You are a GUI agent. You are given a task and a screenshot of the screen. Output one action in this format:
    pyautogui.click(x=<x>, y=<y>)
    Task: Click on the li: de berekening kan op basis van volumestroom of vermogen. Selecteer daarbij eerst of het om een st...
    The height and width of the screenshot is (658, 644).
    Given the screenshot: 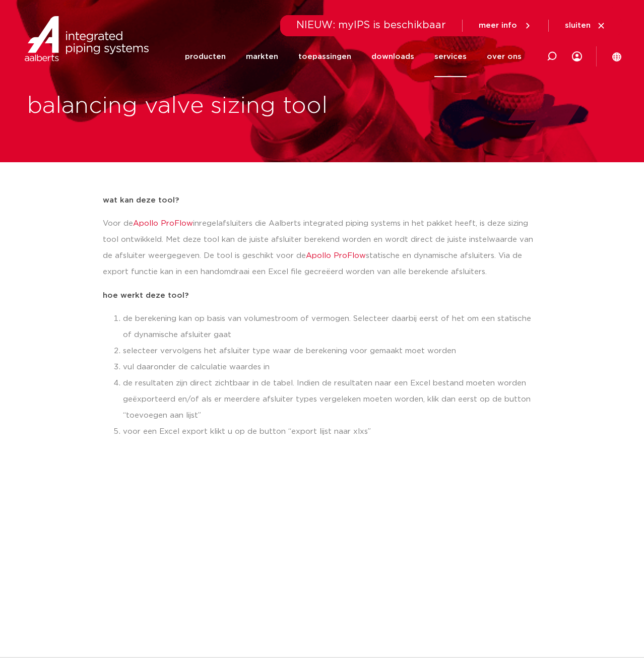 What is the action you would take?
    pyautogui.click(x=332, y=327)
    